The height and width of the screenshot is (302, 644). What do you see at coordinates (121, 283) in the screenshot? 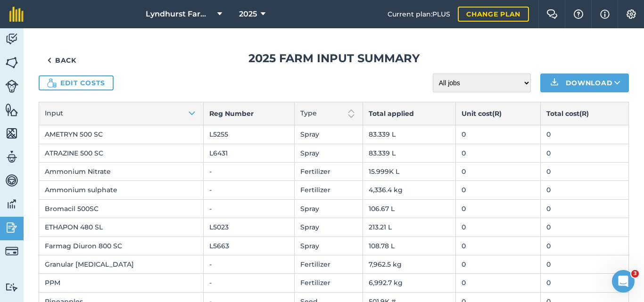
I see `td: PPM` at bounding box center [121, 283].